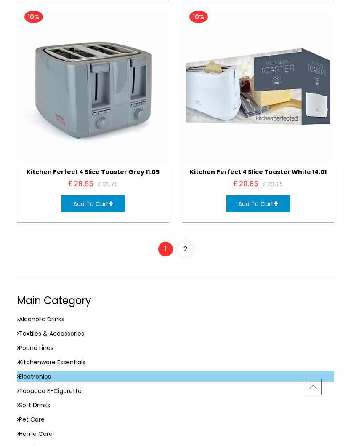 The image size is (351, 446). What do you see at coordinates (176, 348) in the screenshot?
I see `a: Pound Lines` at bounding box center [176, 348].